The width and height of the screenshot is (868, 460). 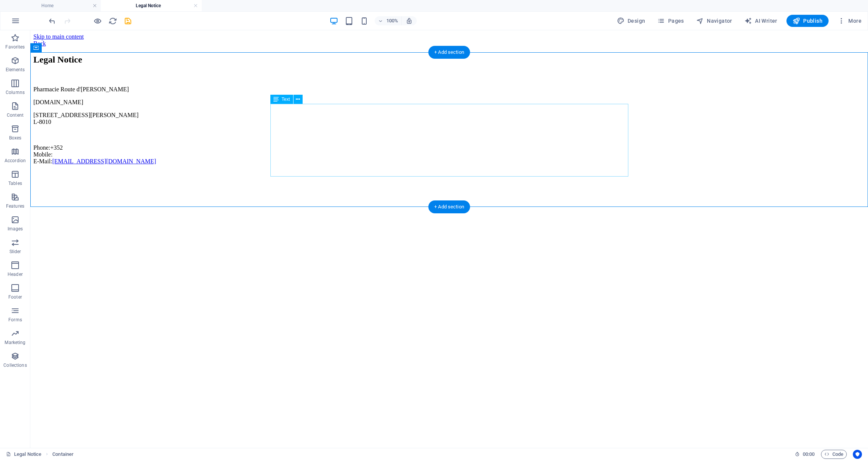 What do you see at coordinates (15, 252) in the screenshot?
I see `p: Slider` at bounding box center [15, 252].